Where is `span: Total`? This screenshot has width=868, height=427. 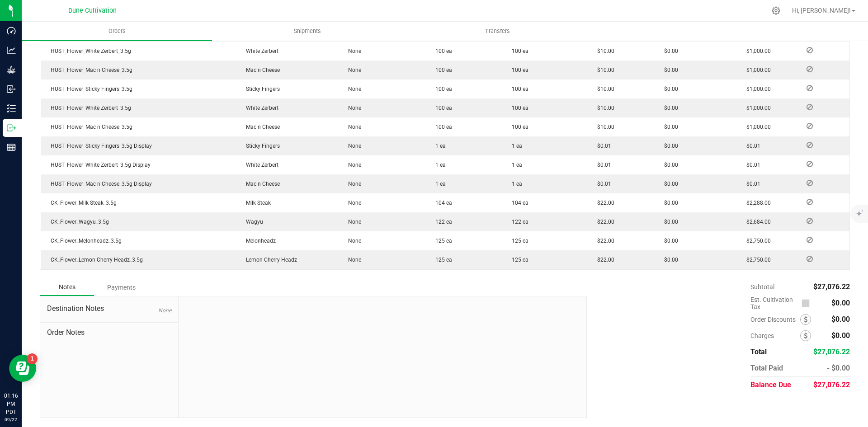
span: Total is located at coordinates (758, 352).